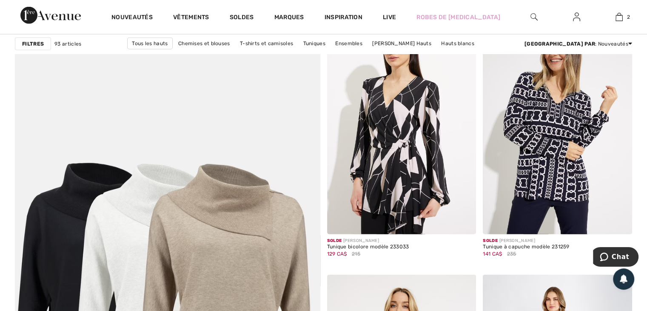 The image size is (647, 311). What do you see at coordinates (578, 44) in the screenshot?
I see `div: : Nouveautés` at bounding box center [578, 44].